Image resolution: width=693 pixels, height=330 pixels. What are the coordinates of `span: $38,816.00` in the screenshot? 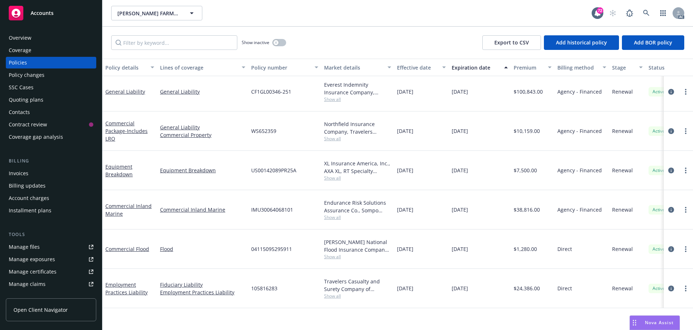 It's located at (527, 210).